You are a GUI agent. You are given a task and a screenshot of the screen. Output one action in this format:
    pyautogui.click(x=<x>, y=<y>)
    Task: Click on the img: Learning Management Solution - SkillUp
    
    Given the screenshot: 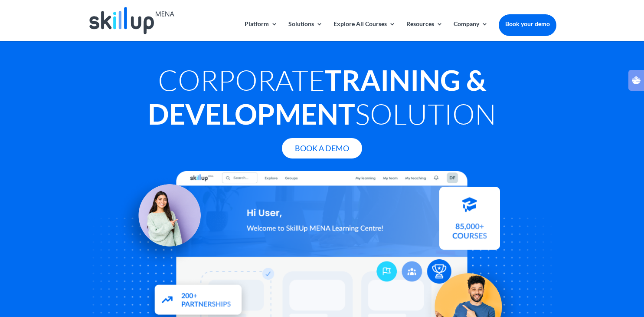 What is the action you would take?
    pyautogui.click(x=162, y=221)
    